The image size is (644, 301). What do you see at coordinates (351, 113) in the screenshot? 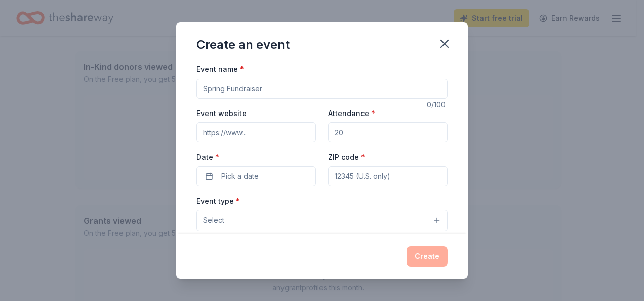
I see `label: Attendance` at bounding box center [351, 113].